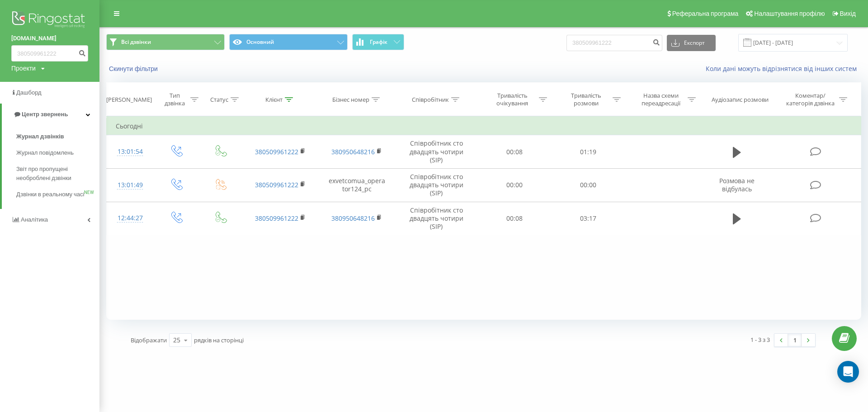 This screenshot has width=868, height=412. What do you see at coordinates (810, 99) in the screenshot?
I see `div: Коментар/категорія дзвінка` at bounding box center [810, 99].